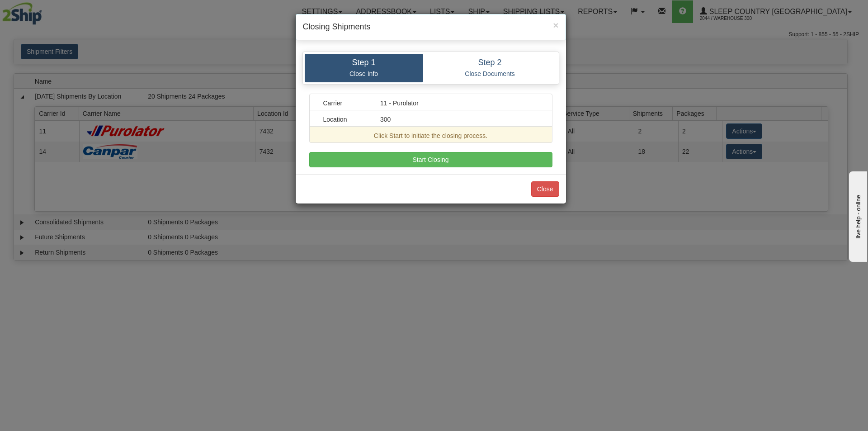 This screenshot has width=868, height=431. I want to click on div: Location, so click(345, 120).